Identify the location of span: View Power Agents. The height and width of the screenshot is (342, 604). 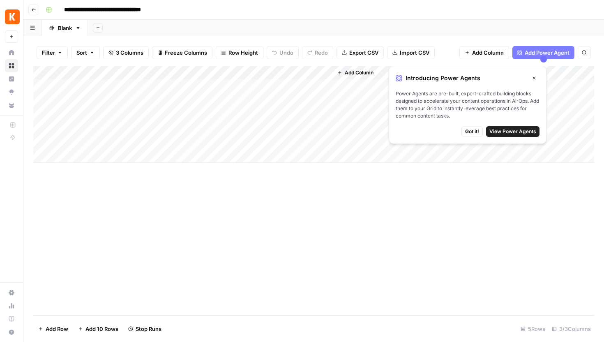
(512, 131).